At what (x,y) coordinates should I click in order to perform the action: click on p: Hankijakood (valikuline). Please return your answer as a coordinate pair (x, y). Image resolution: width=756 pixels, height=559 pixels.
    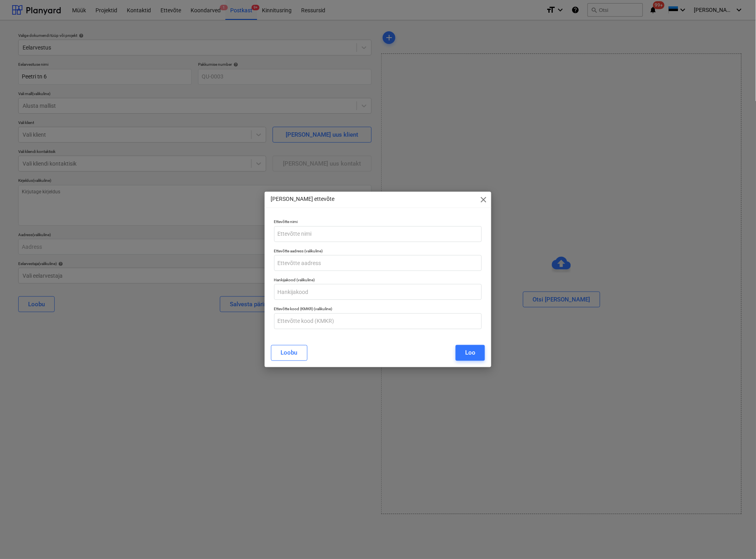
    Looking at the image, I should click on (378, 280).